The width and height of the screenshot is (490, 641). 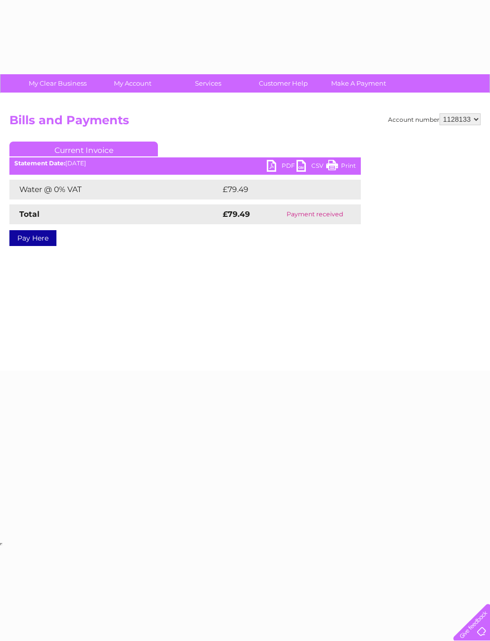 I want to click on h2: Bills and Payments, so click(x=245, y=123).